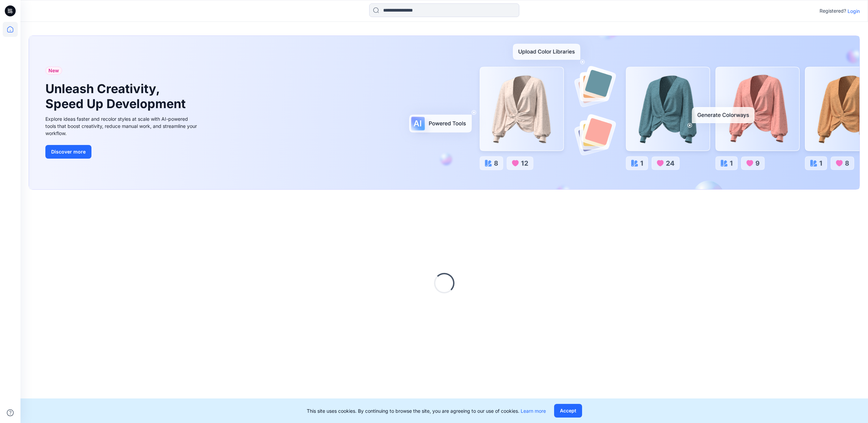 The image size is (868, 423). Describe the element at coordinates (833, 11) in the screenshot. I see `p: Registered?` at that location.